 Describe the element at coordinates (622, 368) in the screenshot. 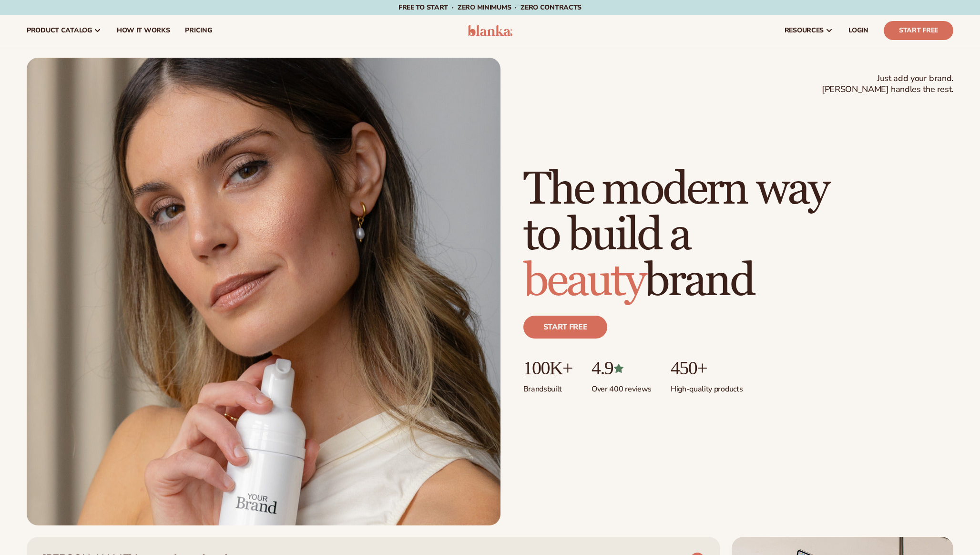

I see `p: 4.9` at that location.